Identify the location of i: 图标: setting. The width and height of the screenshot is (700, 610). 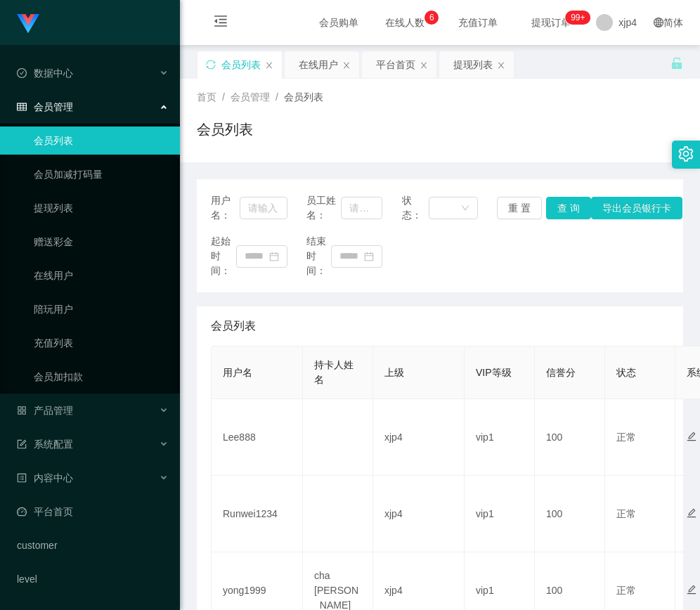
(686, 154).